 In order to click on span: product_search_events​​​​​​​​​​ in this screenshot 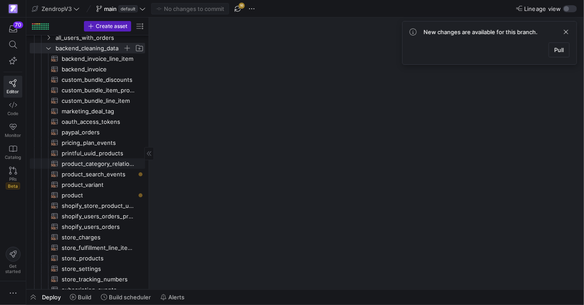, I will do `click(98, 174)`.